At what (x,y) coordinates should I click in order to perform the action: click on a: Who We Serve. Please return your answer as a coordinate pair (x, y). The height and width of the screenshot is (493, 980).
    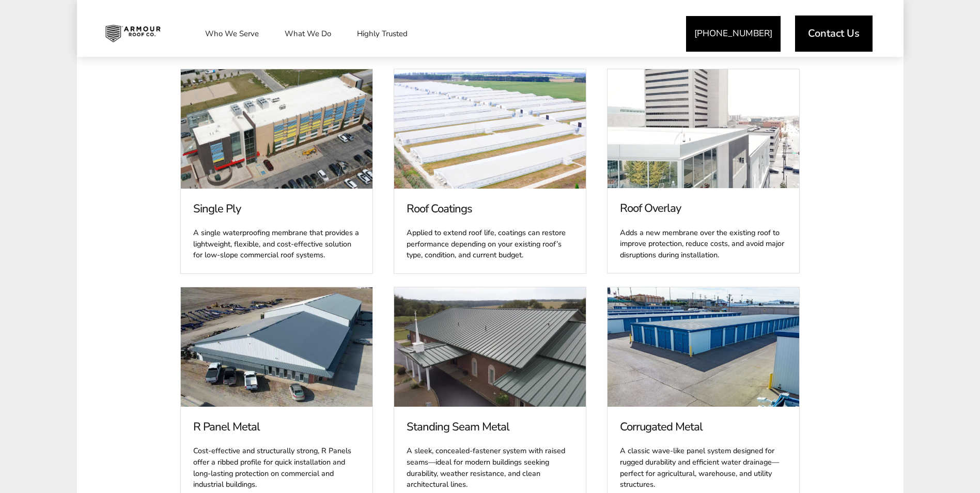
    Looking at the image, I should click on (232, 34).